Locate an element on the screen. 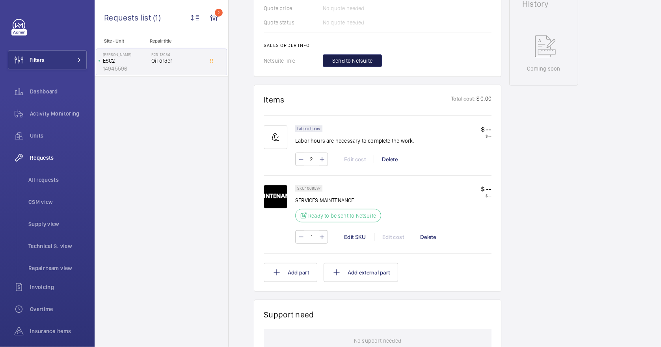  button: Add external part is located at coordinates (361, 273).